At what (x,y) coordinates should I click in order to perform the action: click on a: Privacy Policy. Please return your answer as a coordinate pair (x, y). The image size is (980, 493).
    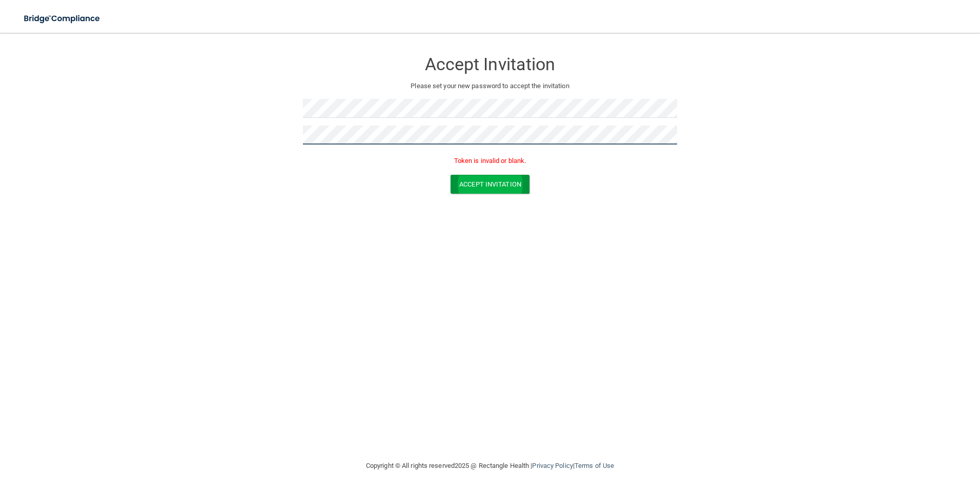
    Looking at the image, I should click on (553, 465).